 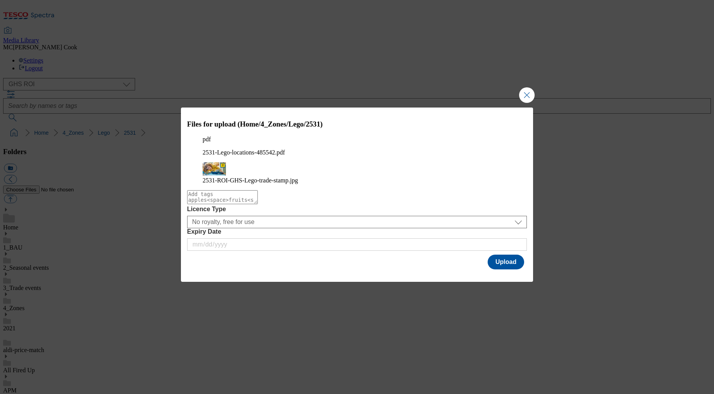 What do you see at coordinates (357, 181) in the screenshot?
I see `figcaption: 2531-ROI-GHS-Lego-trade-stamp.jpg` at bounding box center [357, 181].